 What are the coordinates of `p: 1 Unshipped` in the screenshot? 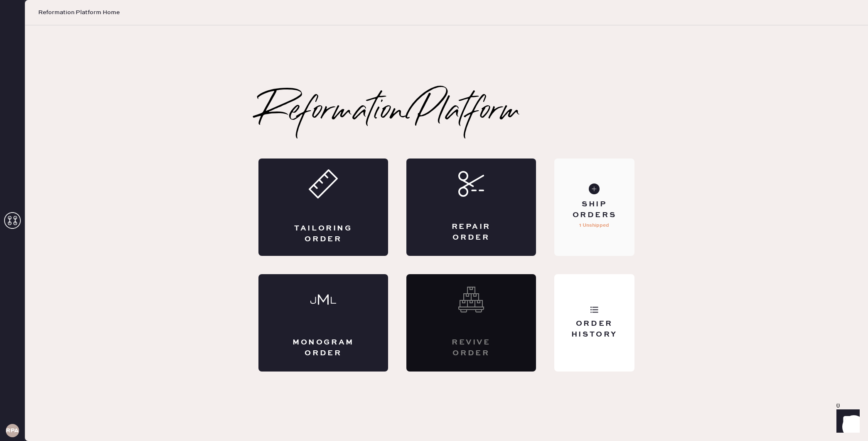 It's located at (594, 225).